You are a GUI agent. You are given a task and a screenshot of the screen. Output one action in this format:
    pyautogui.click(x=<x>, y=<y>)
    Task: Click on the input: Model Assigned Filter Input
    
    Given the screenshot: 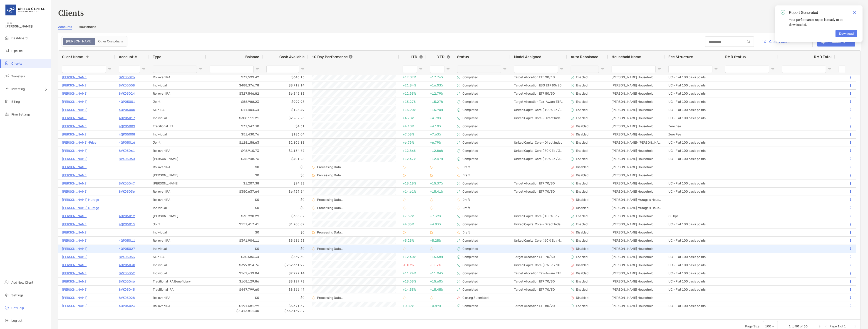 What is the action you would take?
    pyautogui.click(x=536, y=69)
    